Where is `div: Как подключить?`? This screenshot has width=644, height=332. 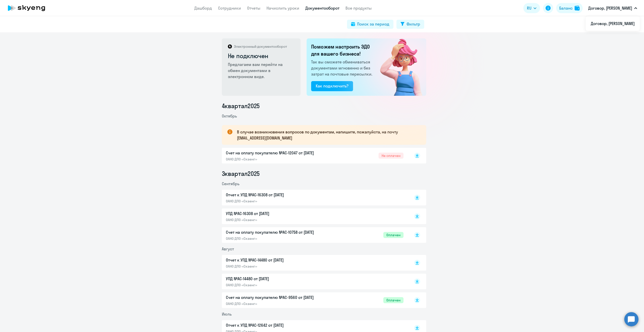
div: Как подключить? is located at coordinates (332, 86).